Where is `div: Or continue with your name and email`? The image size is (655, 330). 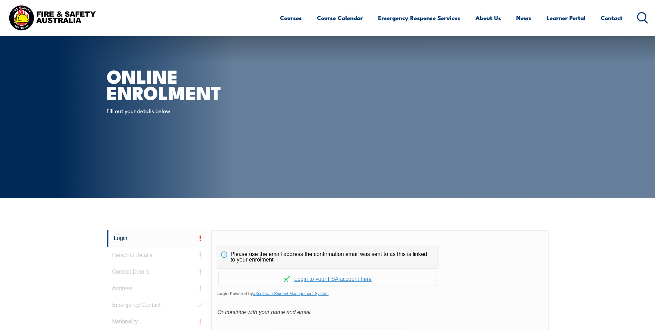 div: Or continue with your name and email is located at coordinates (380, 312).